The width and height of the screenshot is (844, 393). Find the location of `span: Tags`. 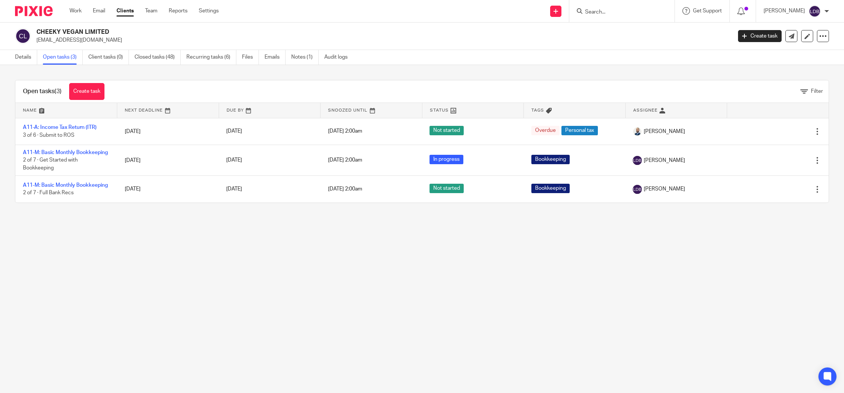

span: Tags is located at coordinates (538, 110).